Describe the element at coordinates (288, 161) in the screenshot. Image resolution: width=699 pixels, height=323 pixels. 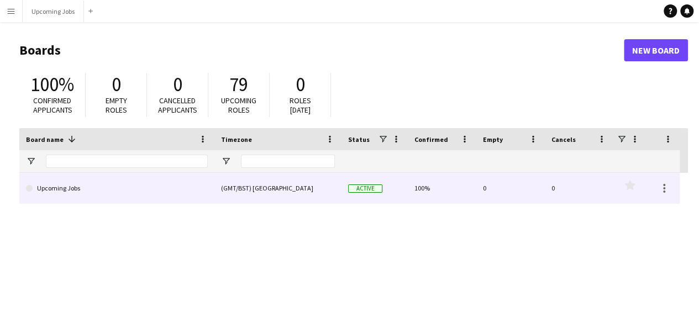
I see `input: Timezone Filter Input` at that location.